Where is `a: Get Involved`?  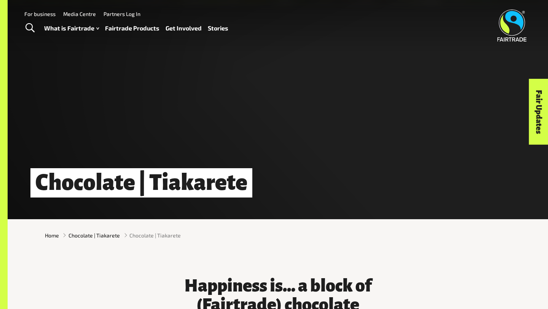
a: Get Involved is located at coordinates (184, 28).